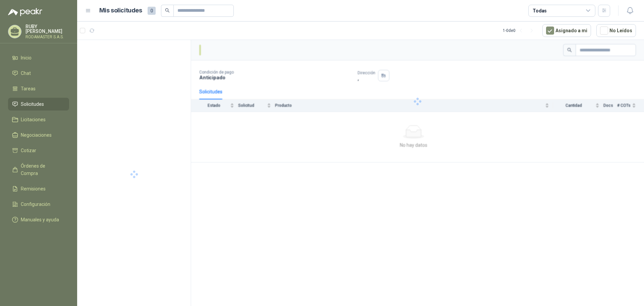 The width and height of the screenshot is (644, 306). Describe the element at coordinates (38, 89) in the screenshot. I see `a: Tareas` at that location.